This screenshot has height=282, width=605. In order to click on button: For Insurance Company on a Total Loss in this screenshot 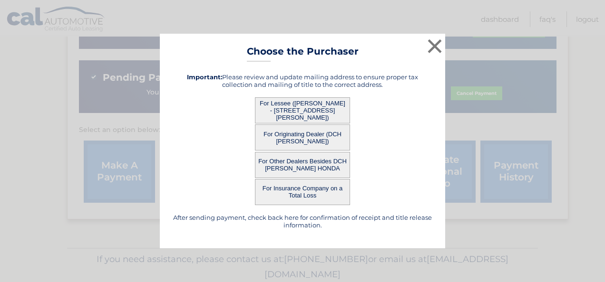, I will do `click(302, 192)`.